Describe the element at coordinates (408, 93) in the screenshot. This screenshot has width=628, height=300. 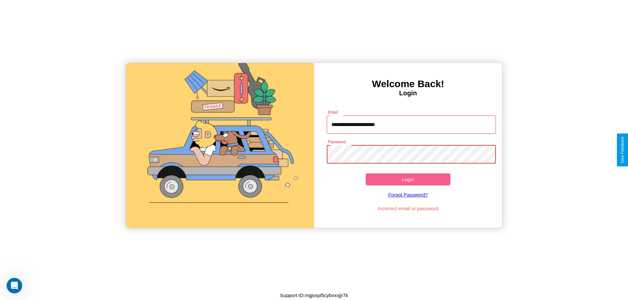
I see `h4: Login` at that location.